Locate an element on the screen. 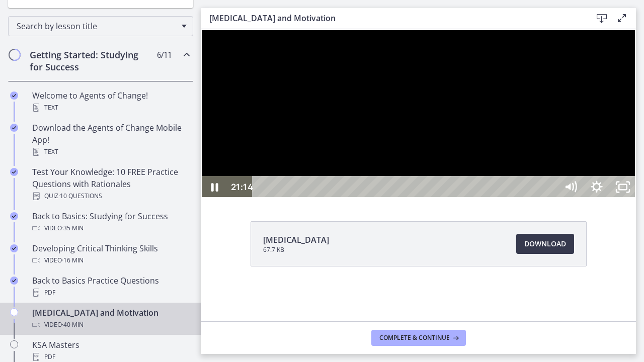 The height and width of the screenshot is (362, 644). button: Unfullscreen is located at coordinates (421, 158).